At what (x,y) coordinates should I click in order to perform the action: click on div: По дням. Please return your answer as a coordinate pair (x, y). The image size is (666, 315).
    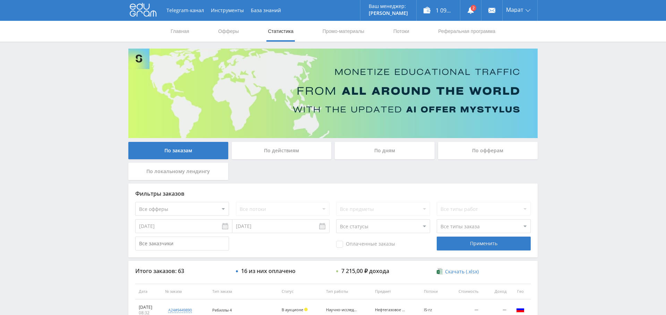
    Looking at the image, I should click on (385, 151).